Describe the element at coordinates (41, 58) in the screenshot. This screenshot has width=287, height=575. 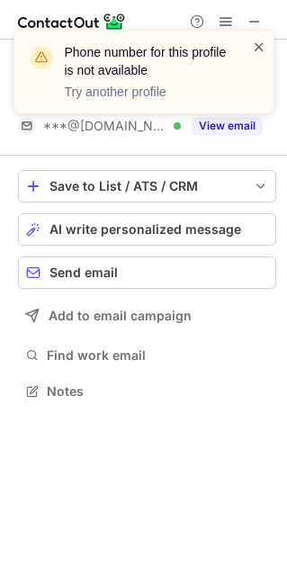
I see `img: warning` at that location.